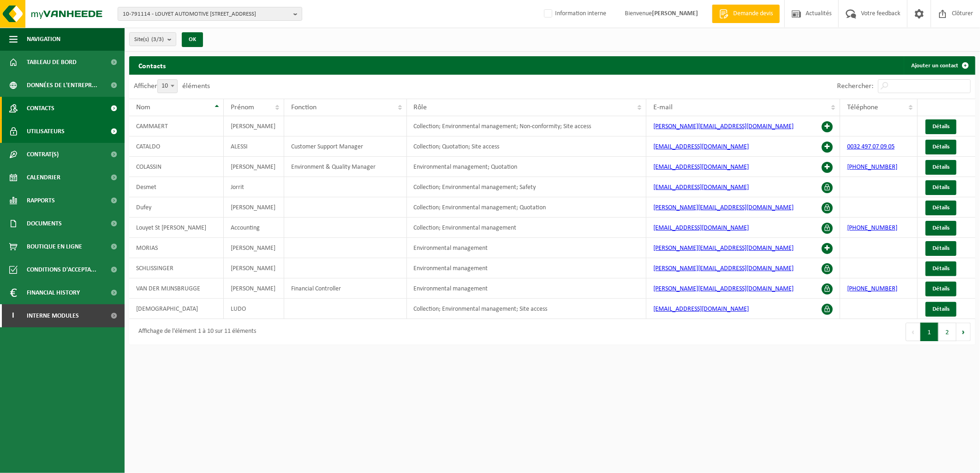 The height and width of the screenshot is (473, 980). Describe the element at coordinates (44, 39) in the screenshot. I see `span: Navigation` at that location.